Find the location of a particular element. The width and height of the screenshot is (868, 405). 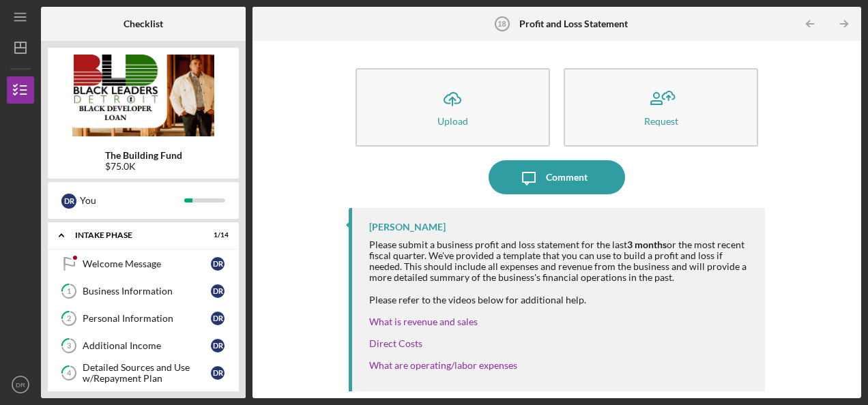

button: Request is located at coordinates (661, 107).